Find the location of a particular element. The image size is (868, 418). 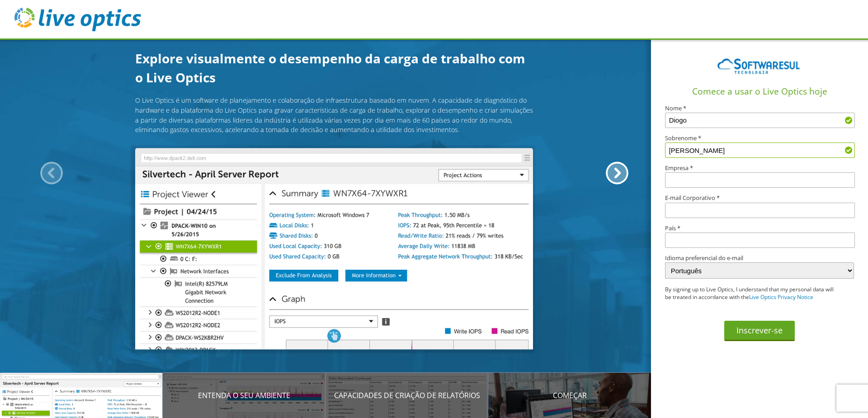

label: Empresa * is located at coordinates (760, 168).